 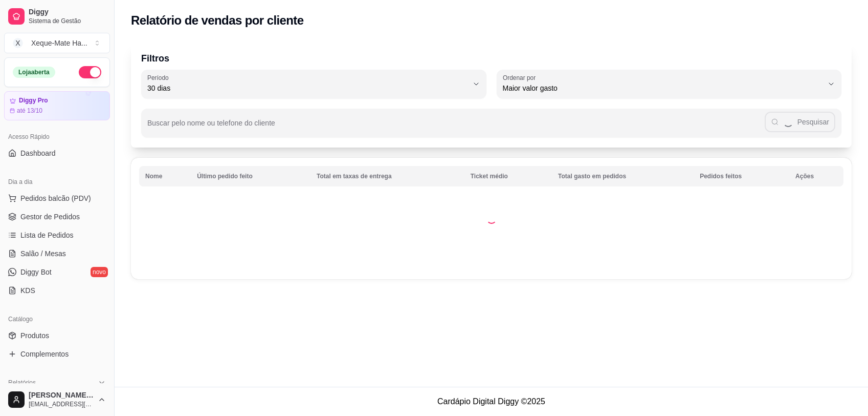 What do you see at coordinates (57, 335) in the screenshot?
I see `a: Produtos` at bounding box center [57, 335].